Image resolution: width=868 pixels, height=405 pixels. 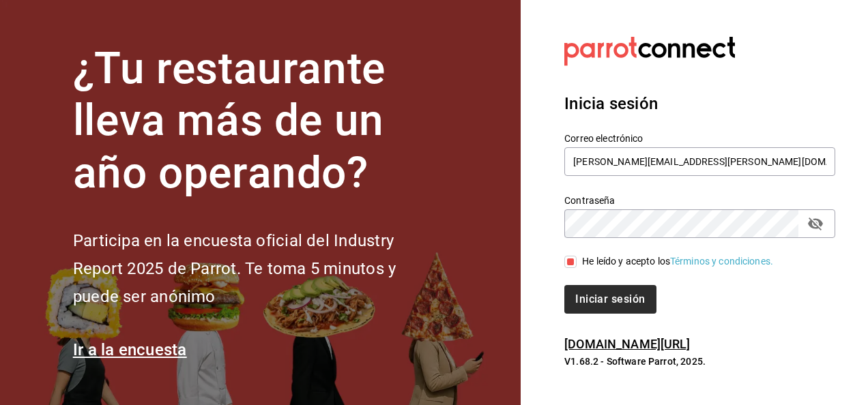 What do you see at coordinates (722, 261) in the screenshot?
I see `a: Términos y condiciones.` at bounding box center [722, 261].